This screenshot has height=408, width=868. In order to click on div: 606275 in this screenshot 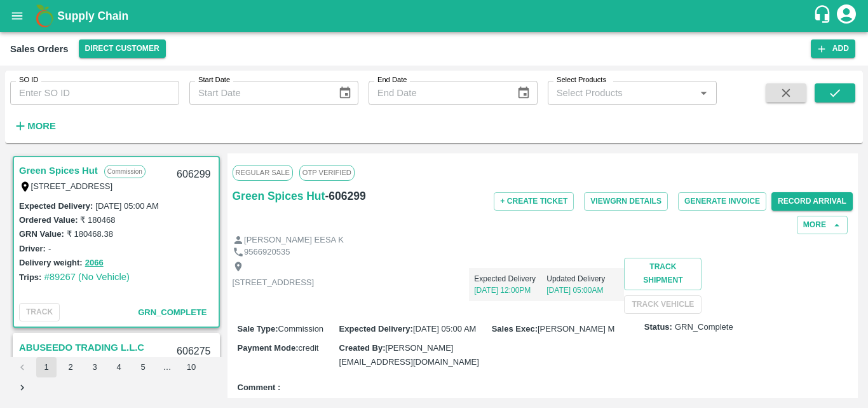, I will do `click(193, 351)`.